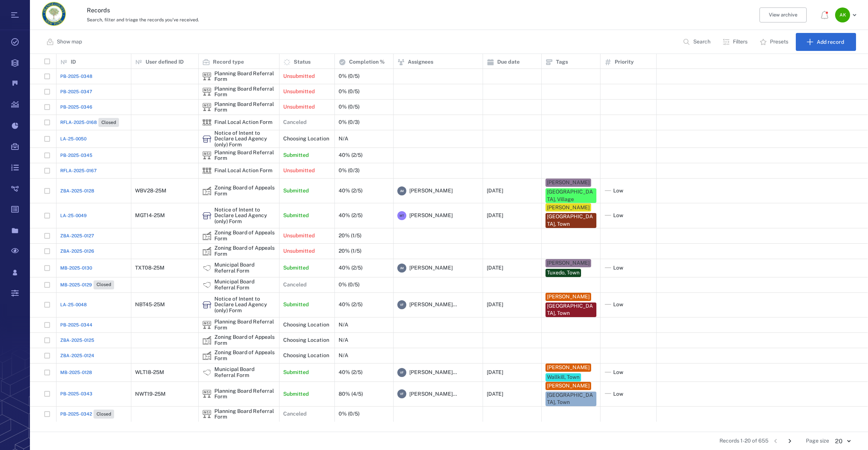 Image resolution: width=868 pixels, height=450 pixels. I want to click on p: Filters, so click(740, 42).